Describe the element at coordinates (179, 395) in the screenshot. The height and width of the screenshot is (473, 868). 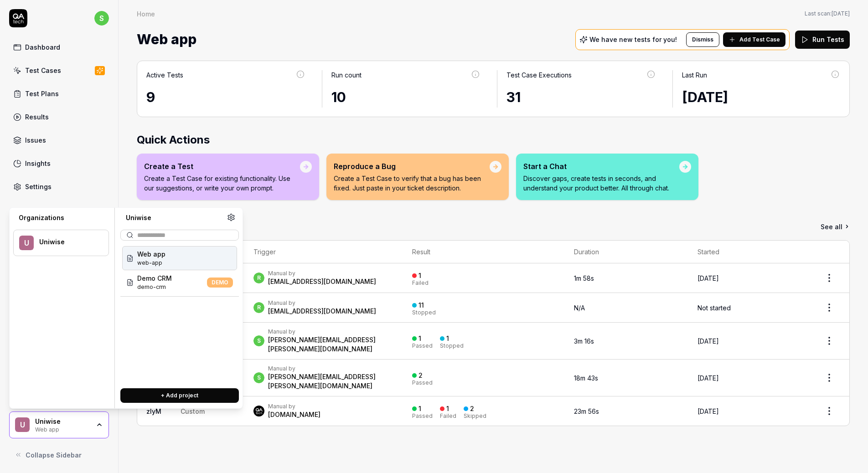
I see `button: + Add project` at that location.